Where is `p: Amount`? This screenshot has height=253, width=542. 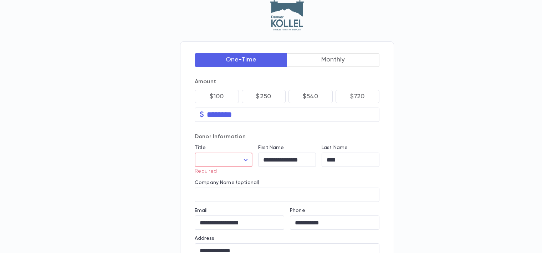 p: Amount is located at coordinates (287, 82).